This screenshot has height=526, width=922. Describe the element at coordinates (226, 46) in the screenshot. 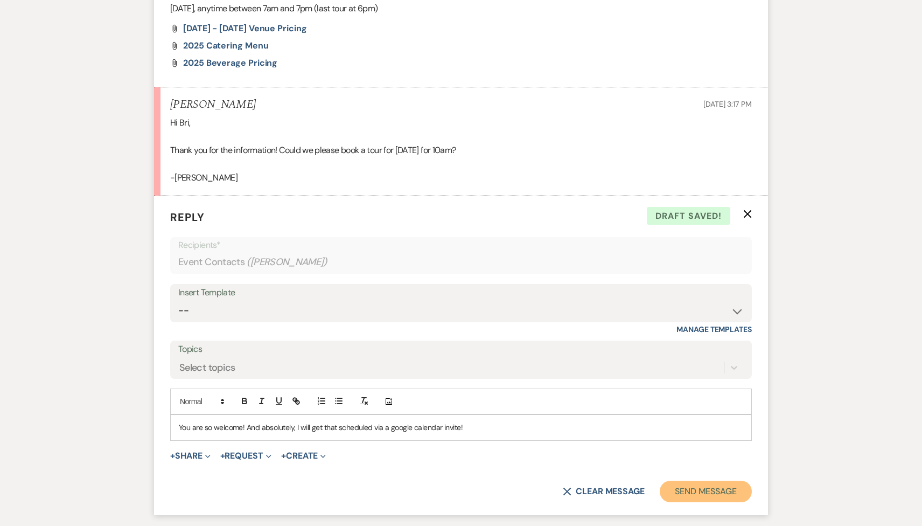

I see `a: 2025 Catering Menu` at that location.